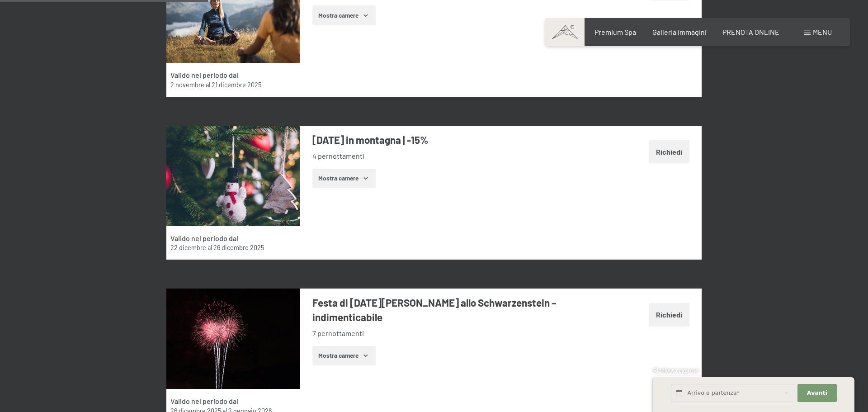  I want to click on a: PRENOTA ONLINE, so click(751, 31).